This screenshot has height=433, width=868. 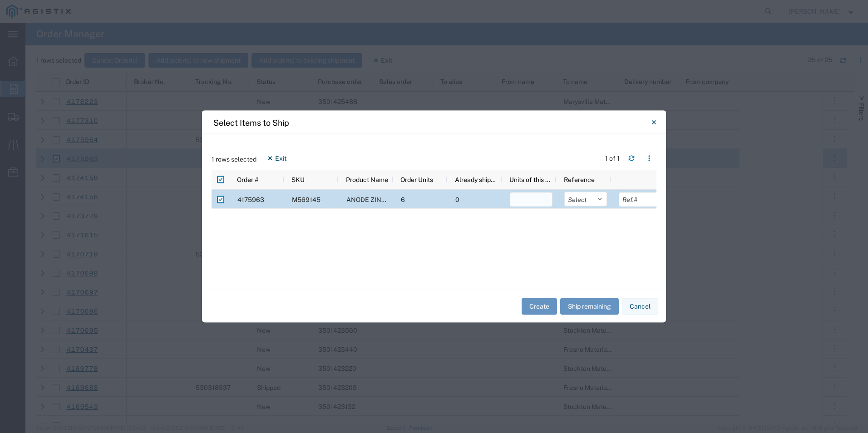 I want to click on span: Already shipped, so click(x=477, y=180).